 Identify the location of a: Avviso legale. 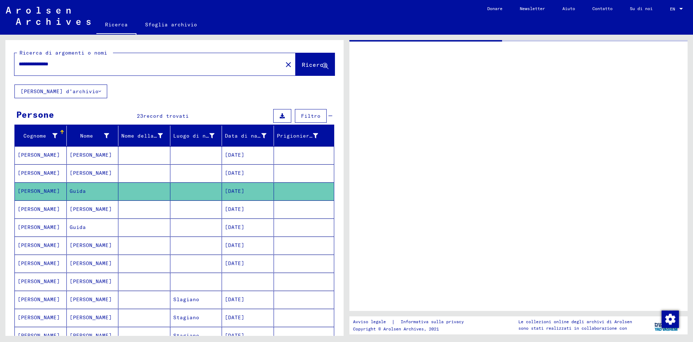
(372, 321).